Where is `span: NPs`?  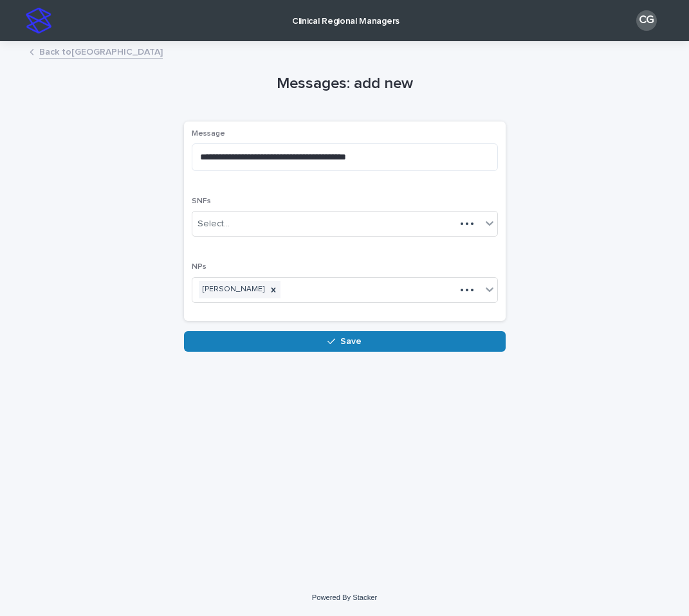
span: NPs is located at coordinates (199, 267).